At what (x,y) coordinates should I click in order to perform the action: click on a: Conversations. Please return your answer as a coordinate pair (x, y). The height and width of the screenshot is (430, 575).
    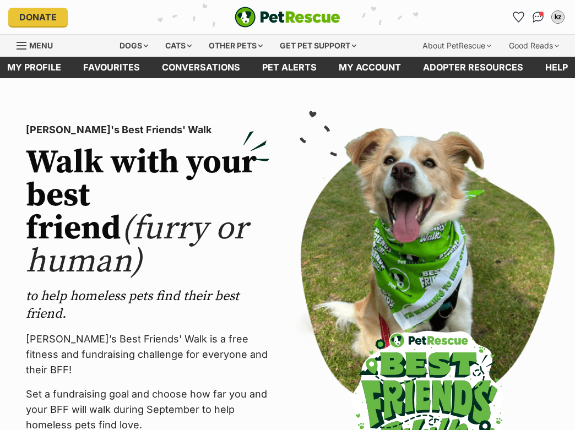
    Looking at the image, I should click on (538, 17).